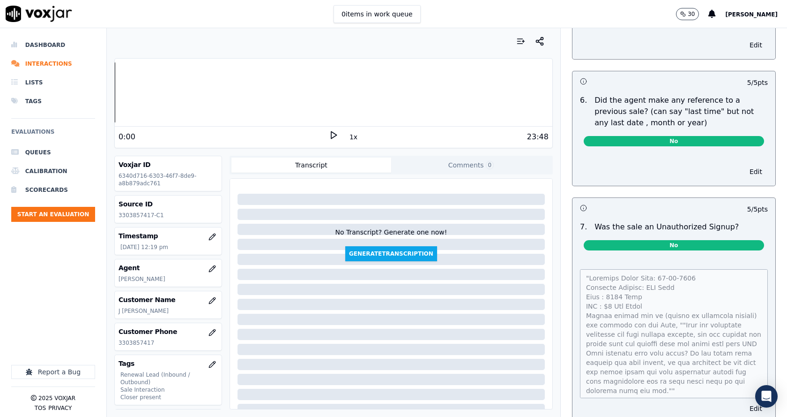 The height and width of the screenshot is (417, 787). What do you see at coordinates (53, 171) in the screenshot?
I see `a: Calibration` at bounding box center [53, 171].